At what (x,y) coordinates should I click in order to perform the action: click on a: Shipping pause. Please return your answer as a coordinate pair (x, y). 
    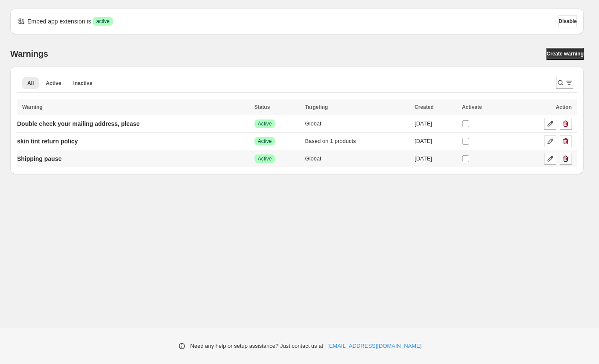
    Looking at the image, I should click on (39, 159).